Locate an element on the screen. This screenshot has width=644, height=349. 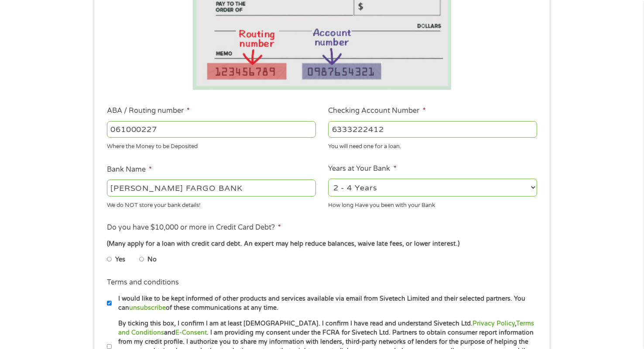
a: E-Consent is located at coordinates (191, 333).